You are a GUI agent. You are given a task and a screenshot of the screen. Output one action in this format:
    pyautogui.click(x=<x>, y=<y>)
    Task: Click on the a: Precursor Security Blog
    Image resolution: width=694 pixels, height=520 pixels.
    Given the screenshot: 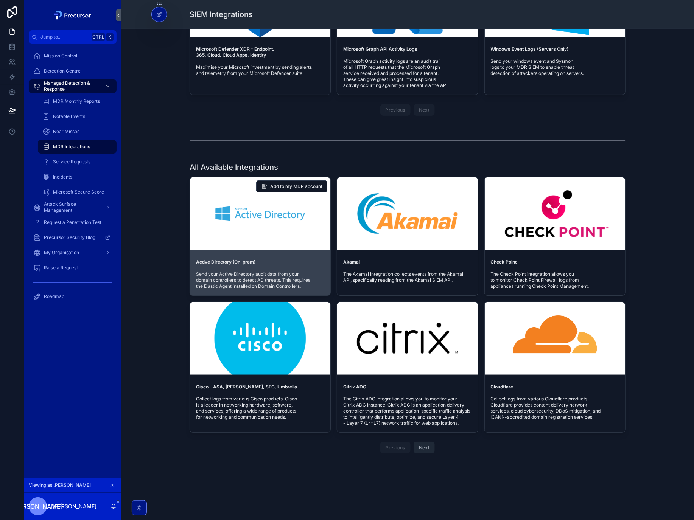 What is the action you would take?
    pyautogui.click(x=73, y=238)
    